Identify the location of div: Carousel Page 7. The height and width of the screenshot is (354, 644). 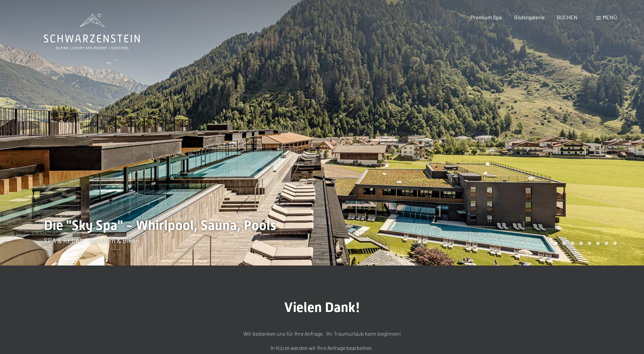
(606, 244).